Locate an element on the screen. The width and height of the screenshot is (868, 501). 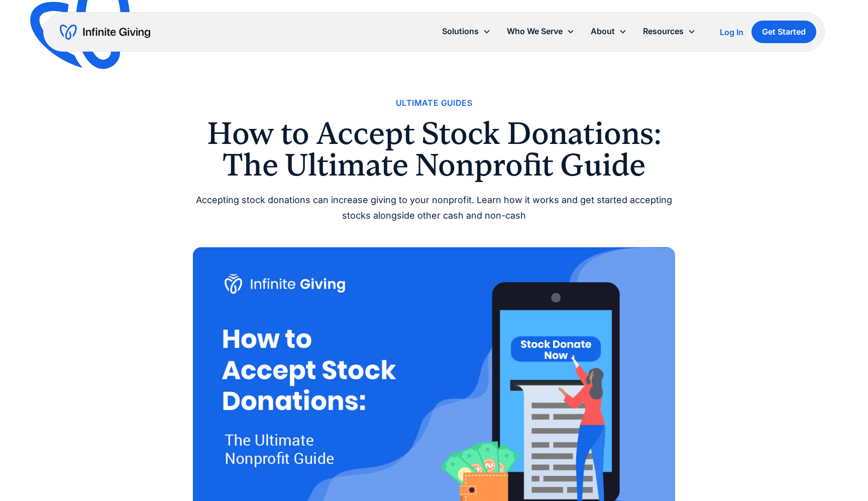
a: Ultimate Guides is located at coordinates (434, 103).